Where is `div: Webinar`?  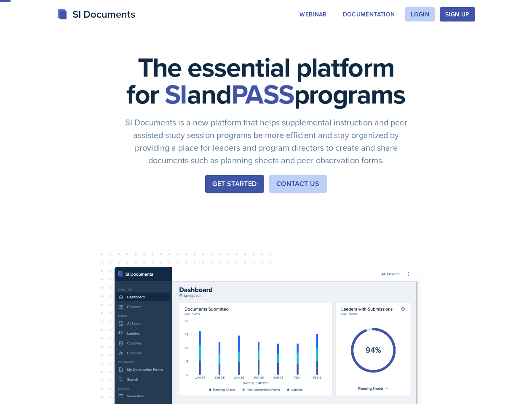
div: Webinar is located at coordinates (313, 14).